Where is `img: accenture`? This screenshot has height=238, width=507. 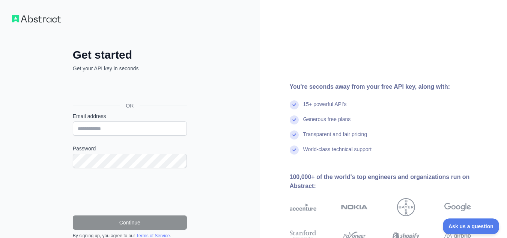
img: accenture is located at coordinates (303, 207).